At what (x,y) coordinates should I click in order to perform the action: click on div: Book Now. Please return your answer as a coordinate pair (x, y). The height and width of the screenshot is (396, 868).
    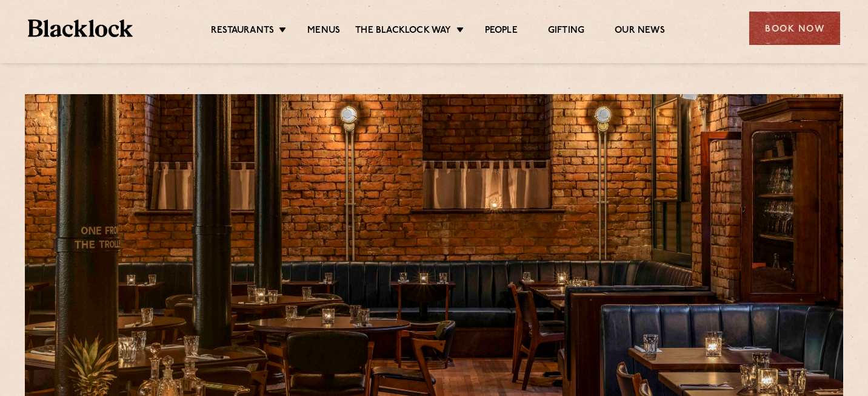
    Looking at the image, I should click on (795, 28).